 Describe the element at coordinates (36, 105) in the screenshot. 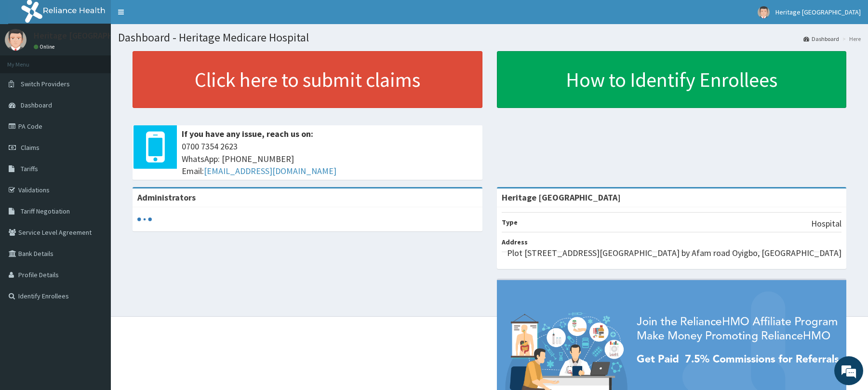

I see `span: Dashboard` at that location.